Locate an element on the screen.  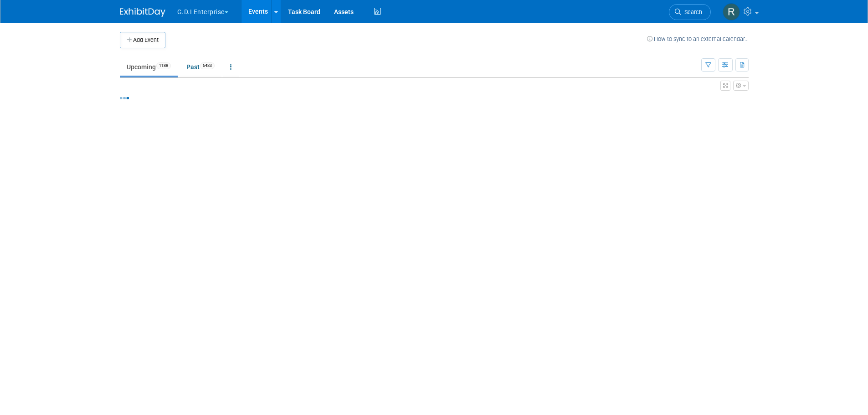
a: Upcoming1188 is located at coordinates (149, 67).